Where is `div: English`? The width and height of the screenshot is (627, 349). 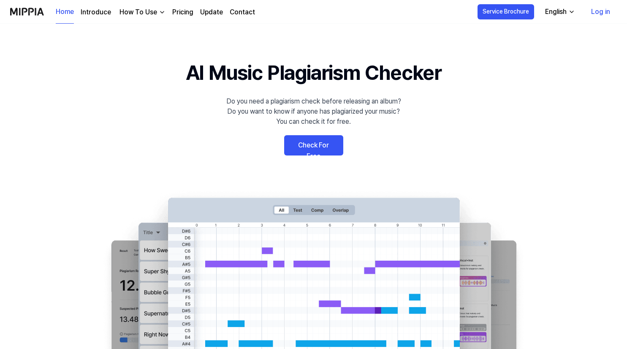
div: English is located at coordinates (555, 12).